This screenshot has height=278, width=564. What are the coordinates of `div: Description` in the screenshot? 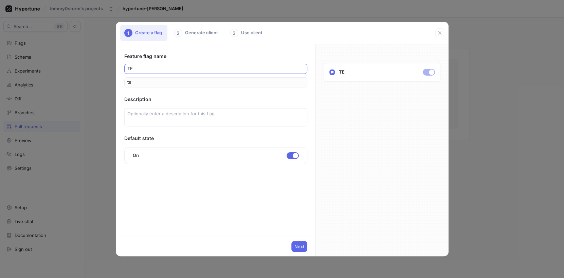 It's located at (215, 99).